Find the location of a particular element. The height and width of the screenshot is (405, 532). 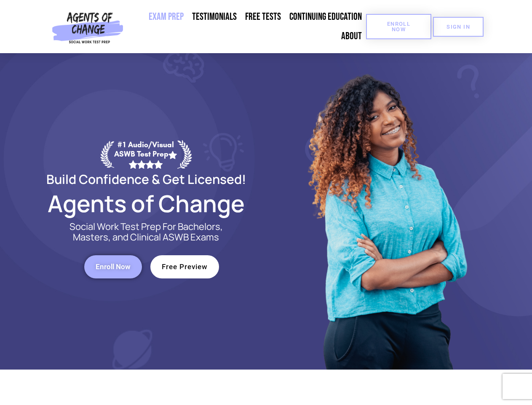

a: SIGN IN is located at coordinates (459, 27).